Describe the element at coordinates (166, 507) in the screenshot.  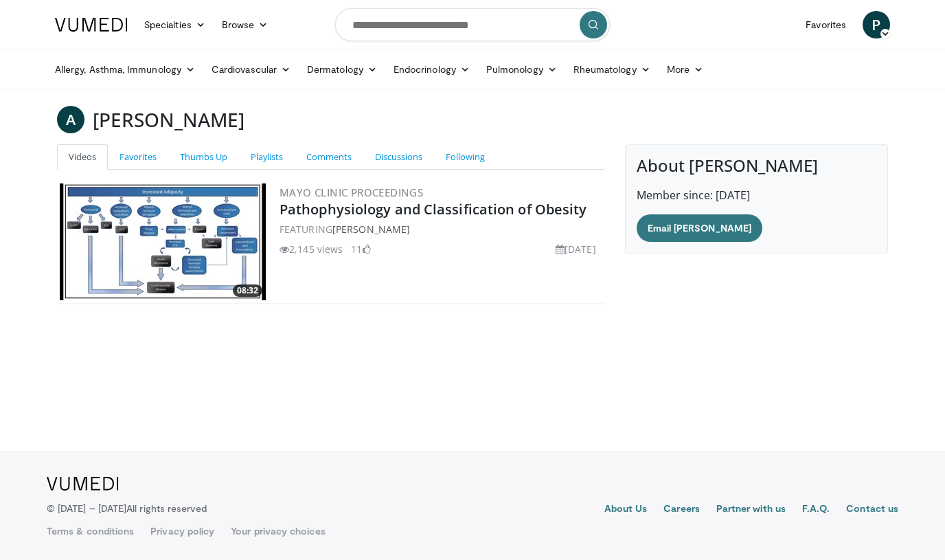
I see `span: All rights reserved` at that location.